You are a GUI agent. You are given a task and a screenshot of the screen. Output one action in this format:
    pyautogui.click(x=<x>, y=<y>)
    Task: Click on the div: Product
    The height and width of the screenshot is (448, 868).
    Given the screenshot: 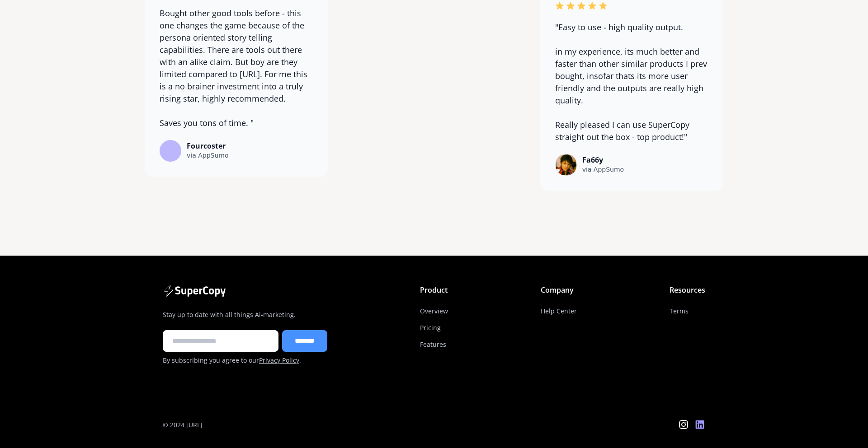 What is the action you would take?
    pyautogui.click(x=434, y=290)
    